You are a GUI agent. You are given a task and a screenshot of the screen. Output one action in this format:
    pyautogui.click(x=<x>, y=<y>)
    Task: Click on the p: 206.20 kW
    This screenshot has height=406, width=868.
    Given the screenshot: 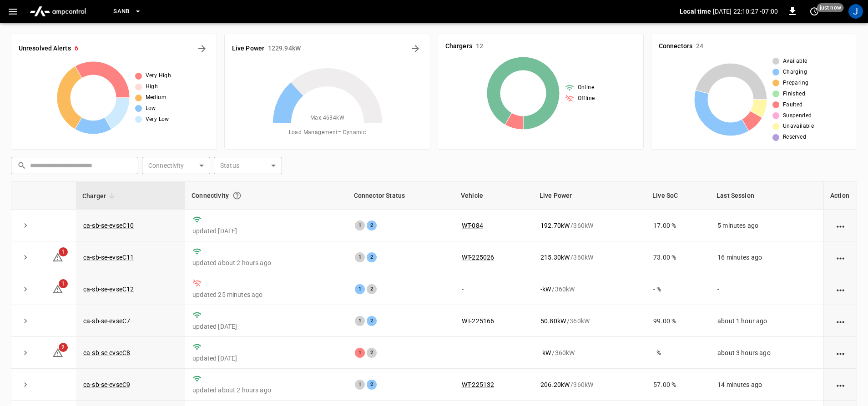 What is the action you would take?
    pyautogui.click(x=555, y=385)
    